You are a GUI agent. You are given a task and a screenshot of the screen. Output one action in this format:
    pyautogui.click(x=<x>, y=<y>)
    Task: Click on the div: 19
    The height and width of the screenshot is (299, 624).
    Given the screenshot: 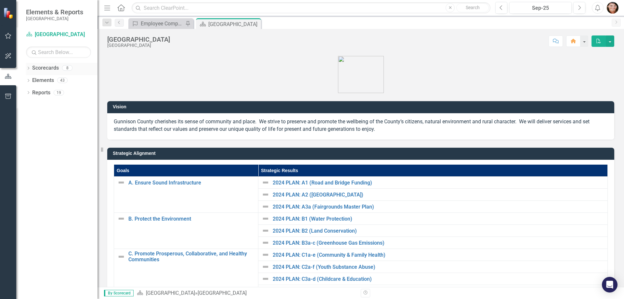 What is the action you would take?
    pyautogui.click(x=59, y=92)
    